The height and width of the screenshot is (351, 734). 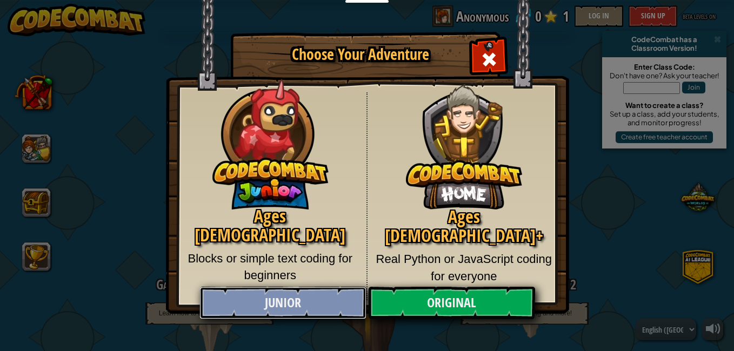 I want to click on a: Original, so click(x=451, y=303).